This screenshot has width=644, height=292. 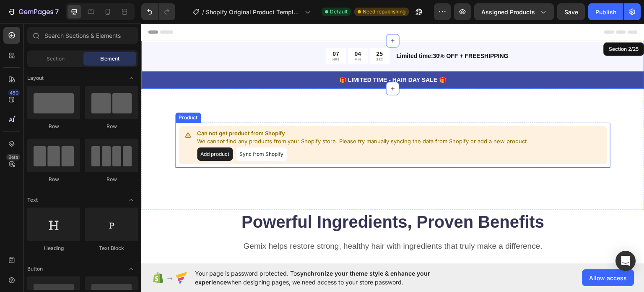 What do you see at coordinates (33, 12) in the screenshot?
I see `button: 7` at bounding box center [33, 12].